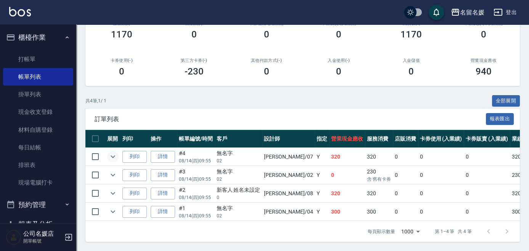 This screenshot has width=529, height=251. What do you see at coordinates (290, 119) in the screenshot?
I see `span: 訂單列表` at bounding box center [290, 119].